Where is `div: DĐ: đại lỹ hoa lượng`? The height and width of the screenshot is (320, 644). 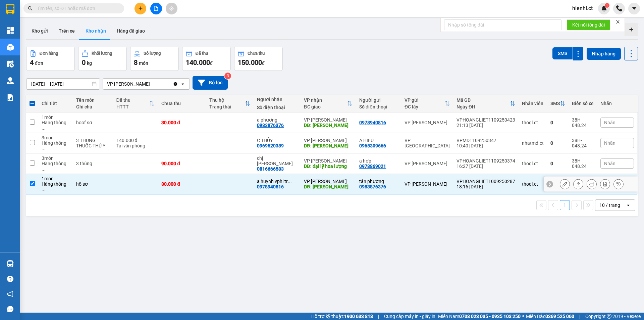 div: DĐ: đại lỹ hoa lượng is located at coordinates (329, 166).